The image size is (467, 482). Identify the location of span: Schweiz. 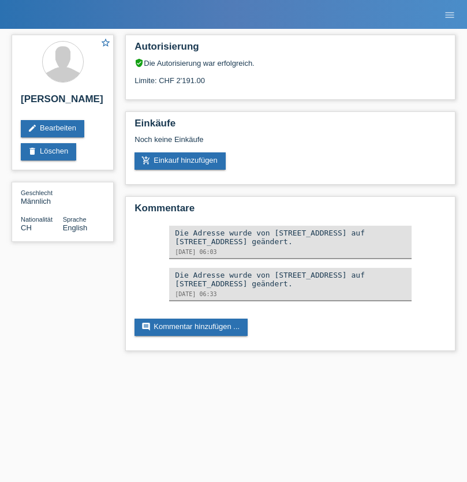
(26, 227).